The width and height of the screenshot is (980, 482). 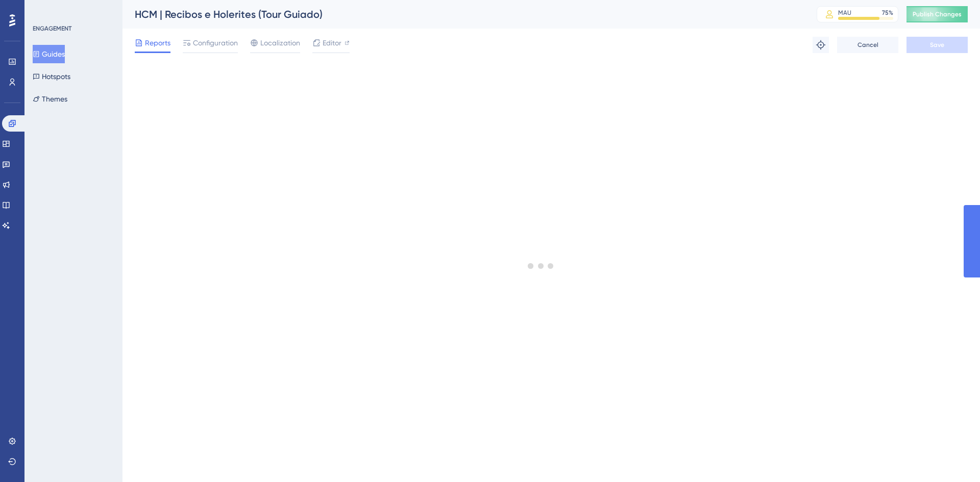 What do you see at coordinates (49, 54) in the screenshot?
I see `button: Guides` at bounding box center [49, 54].